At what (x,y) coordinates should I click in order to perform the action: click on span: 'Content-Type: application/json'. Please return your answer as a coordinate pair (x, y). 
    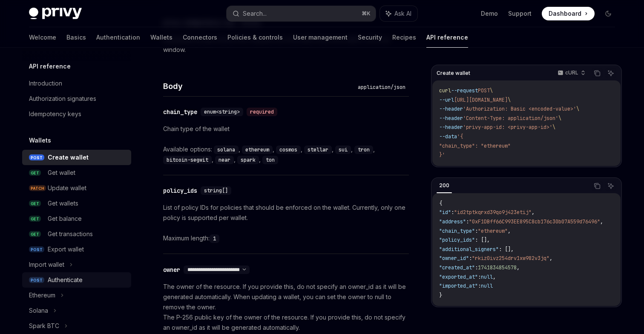
    Looking at the image, I should click on (511, 119).